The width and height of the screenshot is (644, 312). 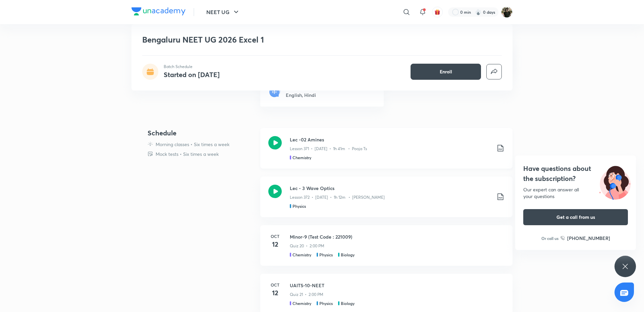 I want to click on h4: Have questions about the subscription?, so click(x=576, y=174).